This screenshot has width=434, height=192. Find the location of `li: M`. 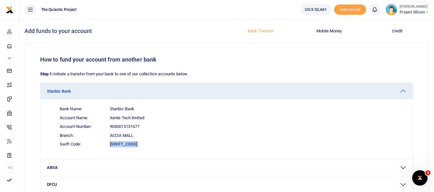

li: M is located at coordinates (9, 58).